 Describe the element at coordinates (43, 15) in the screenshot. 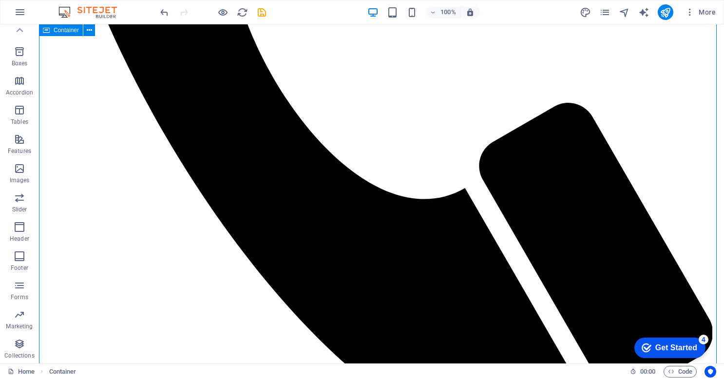

I see `div: Get Started 4 items remaining, 20% complete` at that location.